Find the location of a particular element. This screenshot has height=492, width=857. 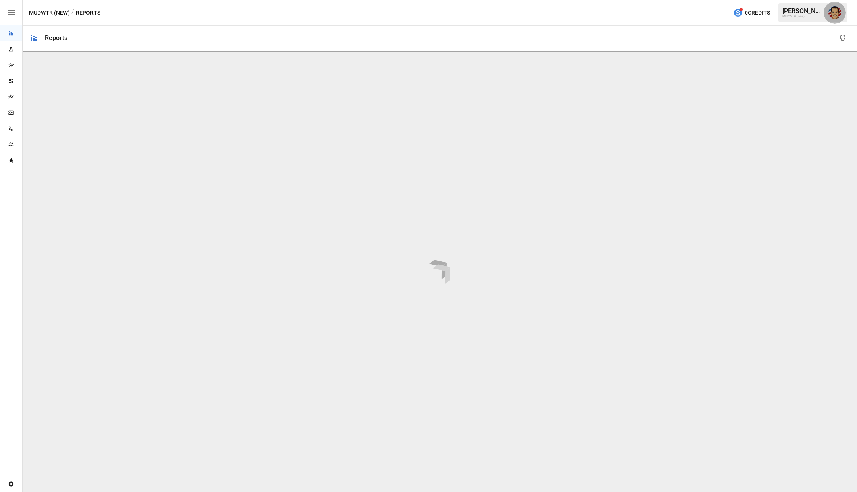

button: Austin Gardner-Smith is located at coordinates (834, 13).